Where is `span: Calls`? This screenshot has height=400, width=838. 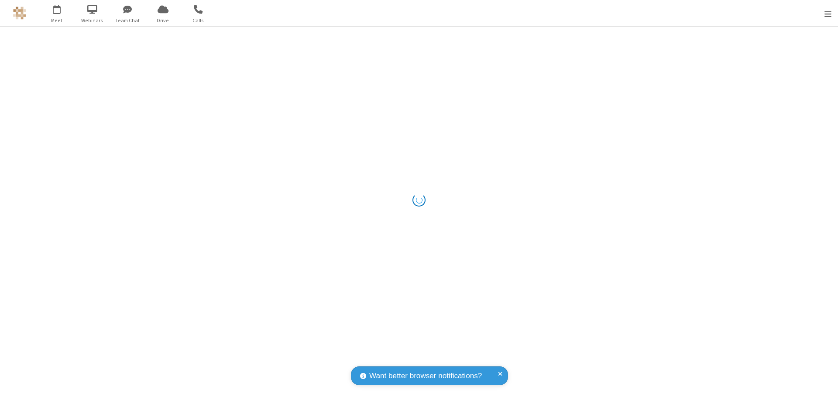 span: Calls is located at coordinates (198, 21).